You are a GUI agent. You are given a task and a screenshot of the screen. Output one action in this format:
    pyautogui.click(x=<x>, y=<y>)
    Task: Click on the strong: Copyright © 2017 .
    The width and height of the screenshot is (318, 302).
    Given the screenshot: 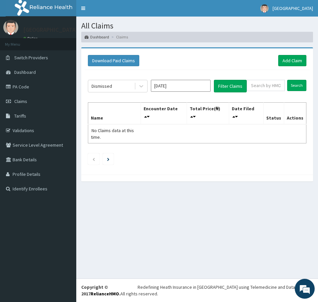 What is the action you would take?
    pyautogui.click(x=101, y=291)
    